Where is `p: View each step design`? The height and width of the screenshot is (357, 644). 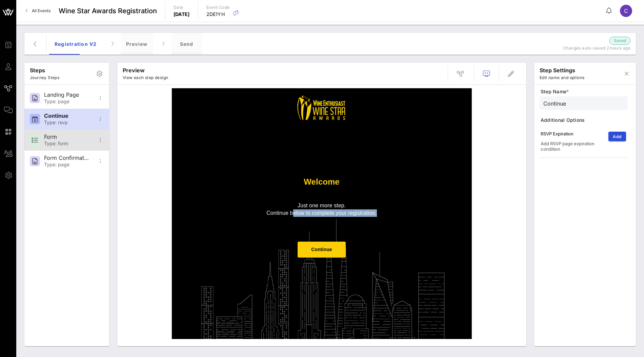 p: View each step design is located at coordinates (145, 78).